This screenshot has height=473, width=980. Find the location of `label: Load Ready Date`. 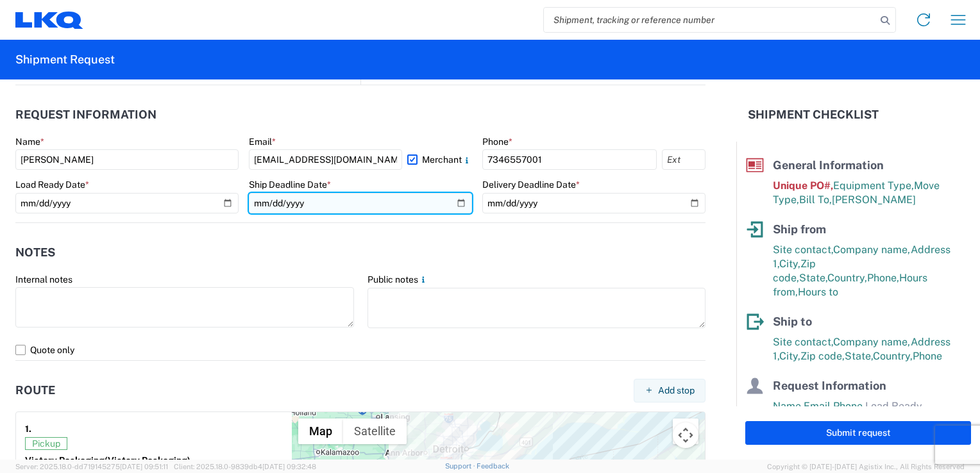

label: Load Ready Date is located at coordinates (52, 185).